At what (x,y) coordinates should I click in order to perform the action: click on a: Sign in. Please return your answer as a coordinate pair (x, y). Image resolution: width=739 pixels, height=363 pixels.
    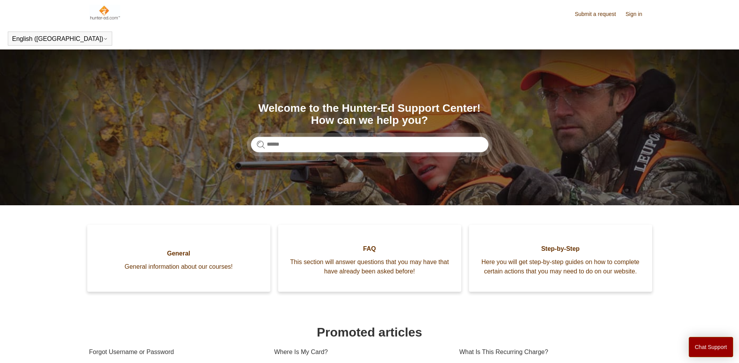
    Looking at the image, I should click on (638, 14).